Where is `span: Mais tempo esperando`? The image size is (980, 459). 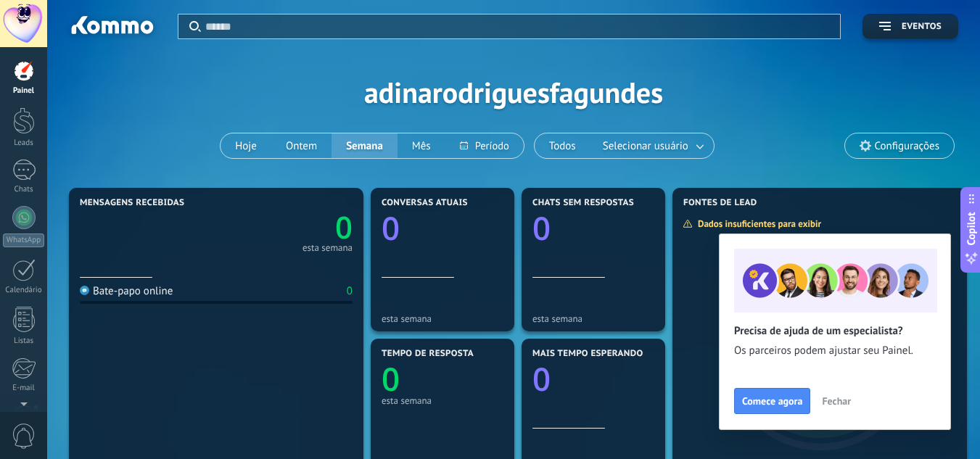
span: Mais tempo esperando is located at coordinates (587, 354).